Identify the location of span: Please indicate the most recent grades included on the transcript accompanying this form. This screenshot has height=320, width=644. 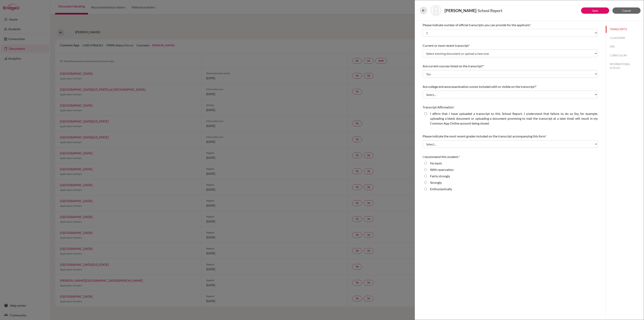
(484, 136).